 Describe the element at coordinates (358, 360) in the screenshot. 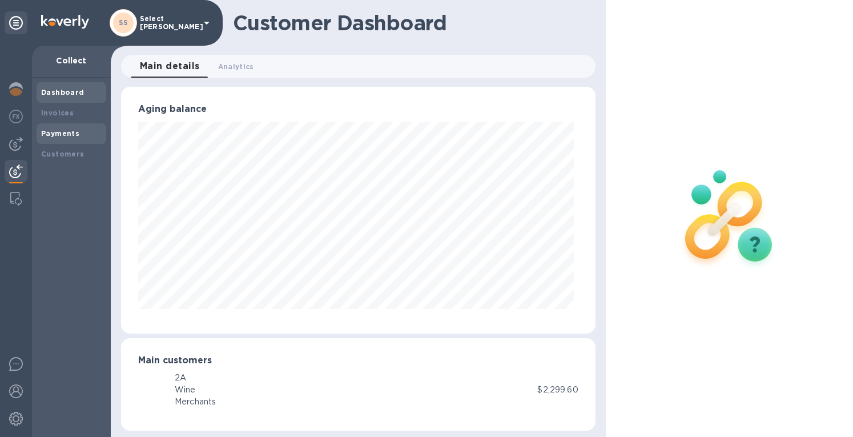

I see `h3: Main customers` at that location.